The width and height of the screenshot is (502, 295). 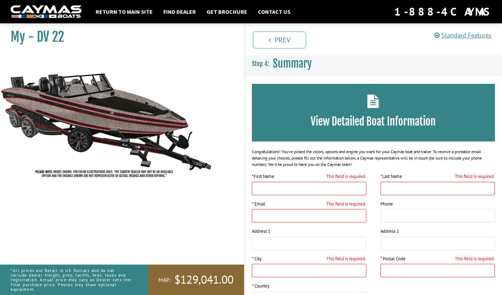 What do you see at coordinates (386, 204) in the screenshot?
I see `label: Phone` at bounding box center [386, 204].